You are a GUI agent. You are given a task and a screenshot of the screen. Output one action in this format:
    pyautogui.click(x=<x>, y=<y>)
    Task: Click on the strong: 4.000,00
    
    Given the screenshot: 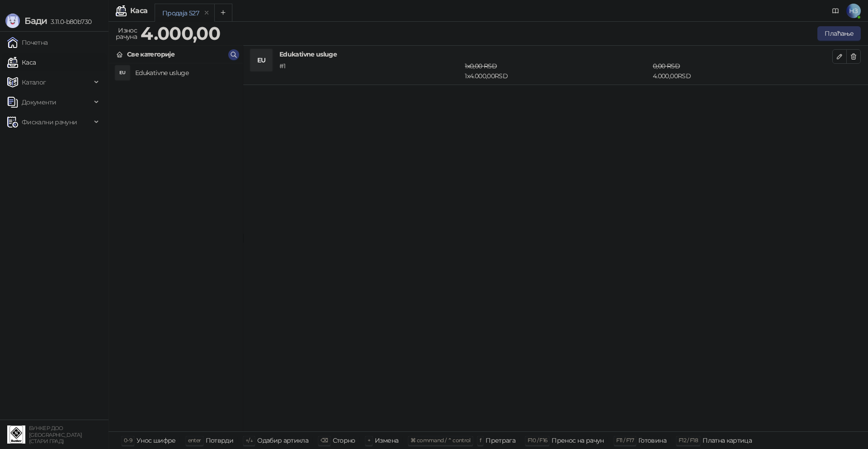 What is the action you would take?
    pyautogui.click(x=181, y=33)
    